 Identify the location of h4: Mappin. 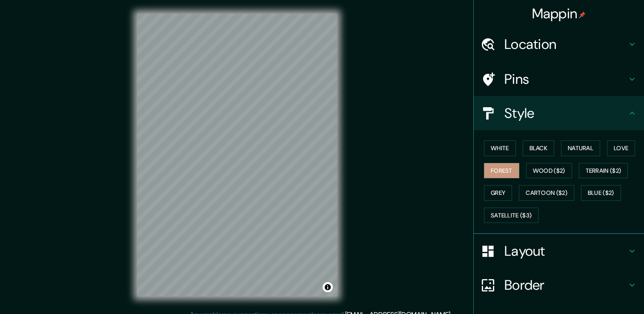
(559, 14).